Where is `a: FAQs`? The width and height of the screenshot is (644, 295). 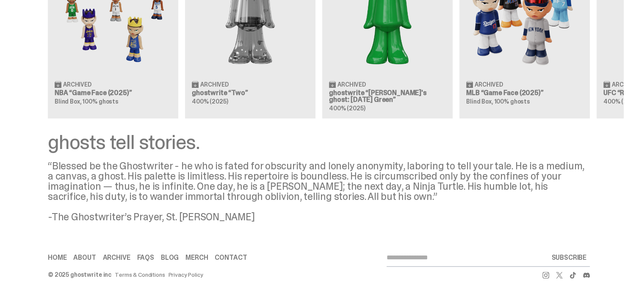
a: FAQs is located at coordinates (145, 258).